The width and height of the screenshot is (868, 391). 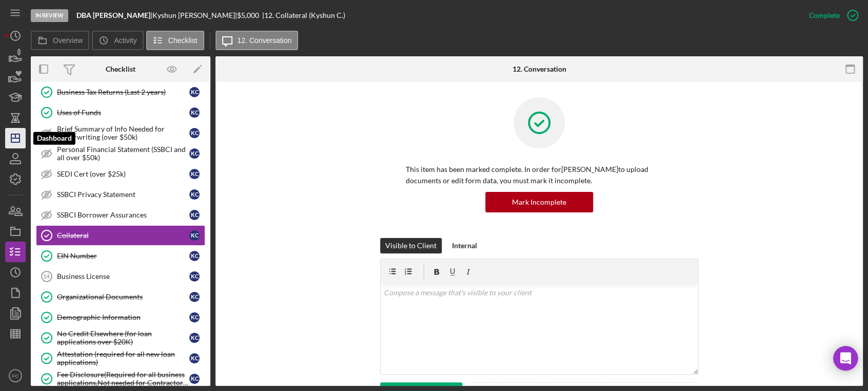 What do you see at coordinates (120, 133) in the screenshot?
I see `a: Brief Summary of Info Needed for Underwriting (over $50k)KC` at bounding box center [120, 133].